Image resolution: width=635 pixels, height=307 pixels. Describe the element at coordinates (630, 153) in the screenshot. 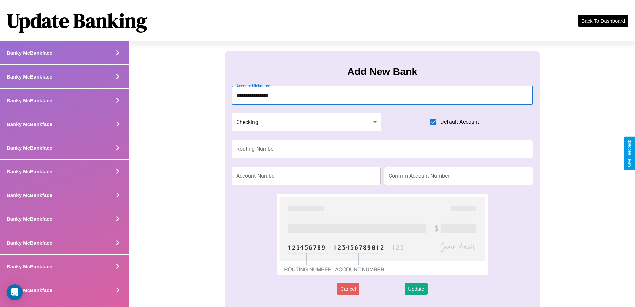

I see `div: Give Feedback` at that location.